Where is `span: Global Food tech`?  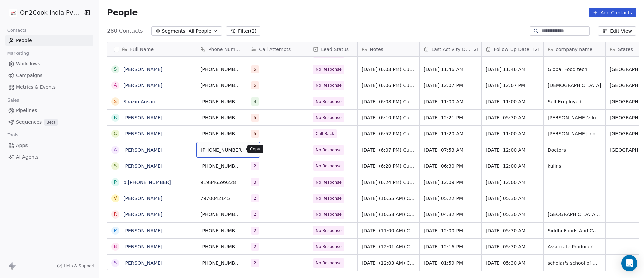
span: Global Food tech is located at coordinates (575, 69).